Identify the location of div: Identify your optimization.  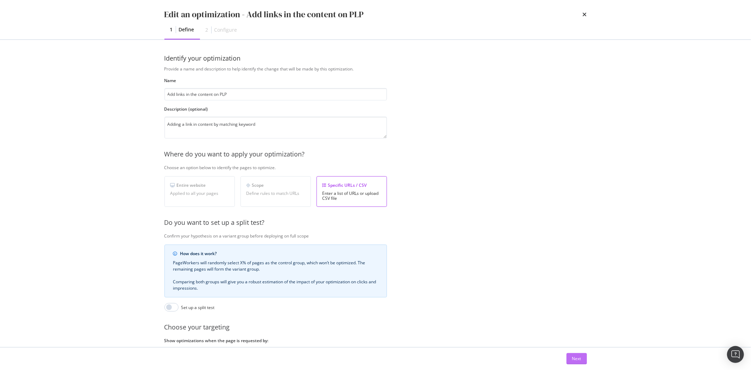
(376, 58).